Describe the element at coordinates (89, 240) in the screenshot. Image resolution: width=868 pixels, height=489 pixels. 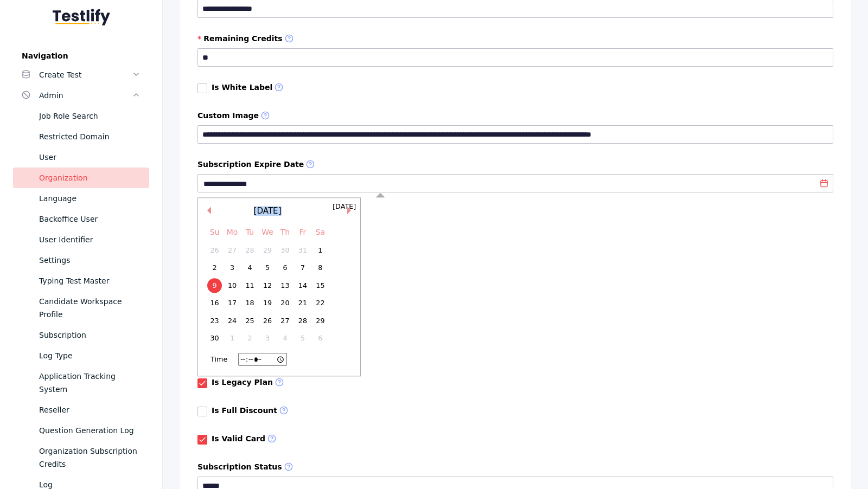
I see `div: User Identifier` at that location.